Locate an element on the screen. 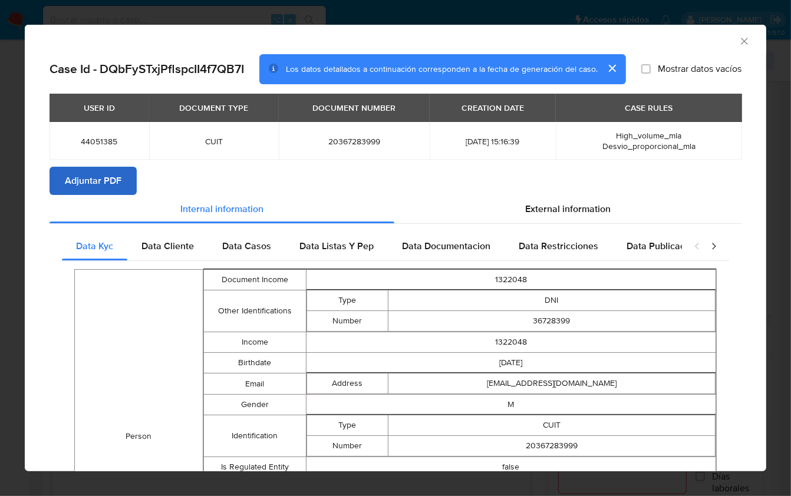 The width and height of the screenshot is (791, 496). td: Document Income is located at coordinates (255, 279).